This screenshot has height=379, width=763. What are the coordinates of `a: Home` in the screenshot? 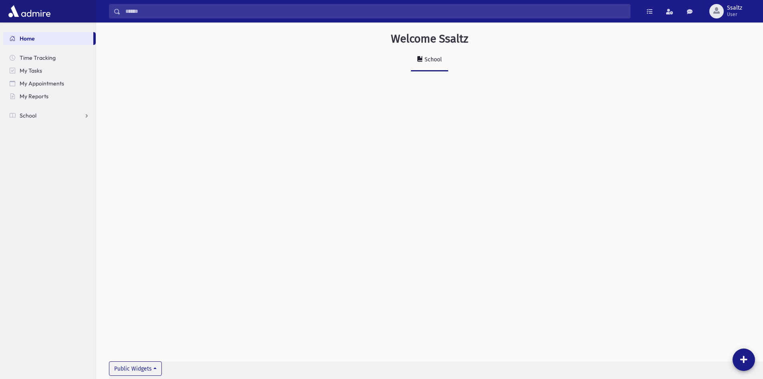 It's located at (48, 38).